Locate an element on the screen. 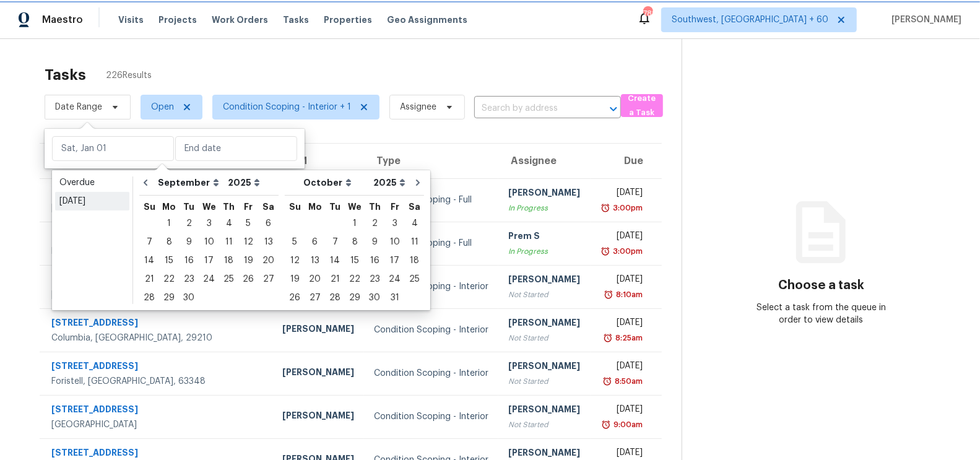  div: Fri Oct 31 2025 is located at coordinates (394, 298).